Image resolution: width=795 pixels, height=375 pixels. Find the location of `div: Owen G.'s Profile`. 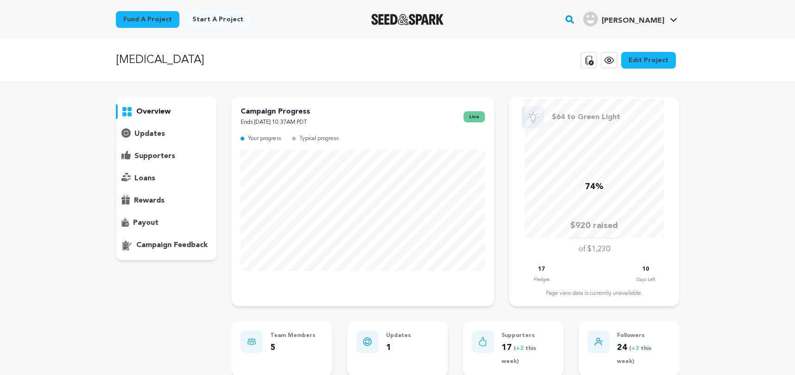

div: Owen G.'s Profile is located at coordinates (623, 19).